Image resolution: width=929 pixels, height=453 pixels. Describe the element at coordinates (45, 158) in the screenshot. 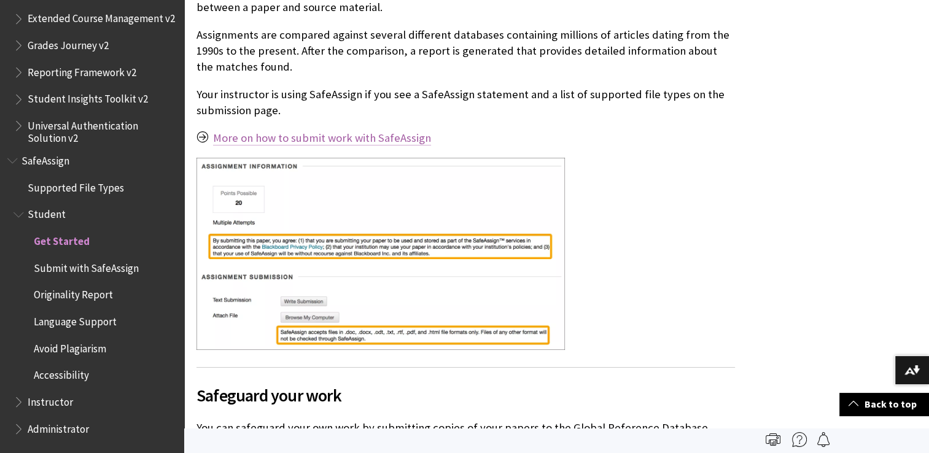

I see `span: SafeAssign` at that location.